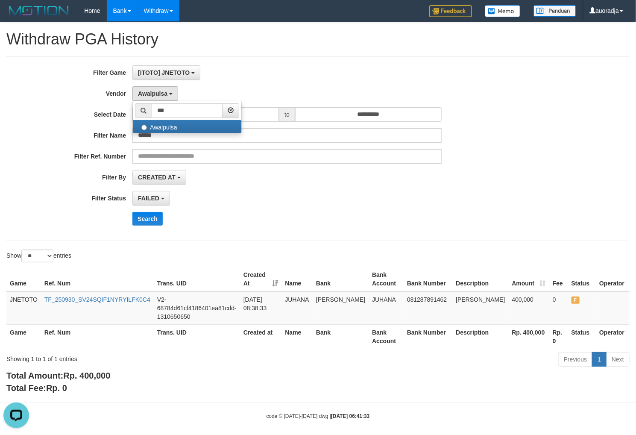 The image size is (636, 435). What do you see at coordinates (503, 11) in the screenshot?
I see `img: Button%20Memo.svg` at bounding box center [503, 11].